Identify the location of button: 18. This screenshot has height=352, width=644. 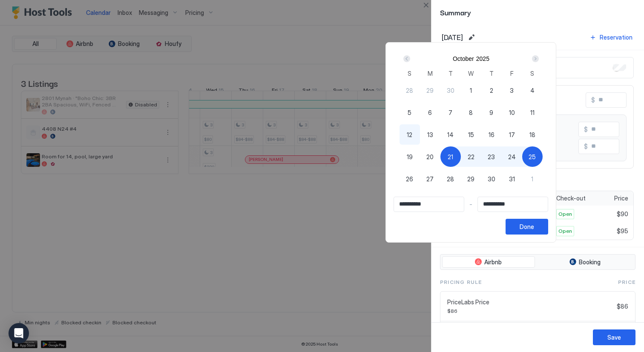
(532, 134).